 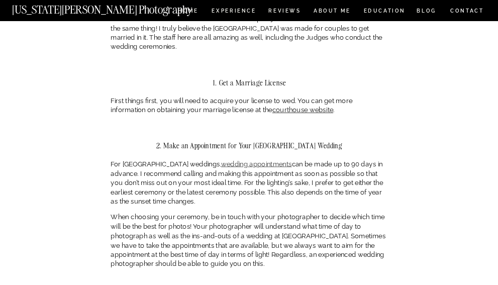 I want to click on a: ABOUT ME, so click(x=332, y=12).